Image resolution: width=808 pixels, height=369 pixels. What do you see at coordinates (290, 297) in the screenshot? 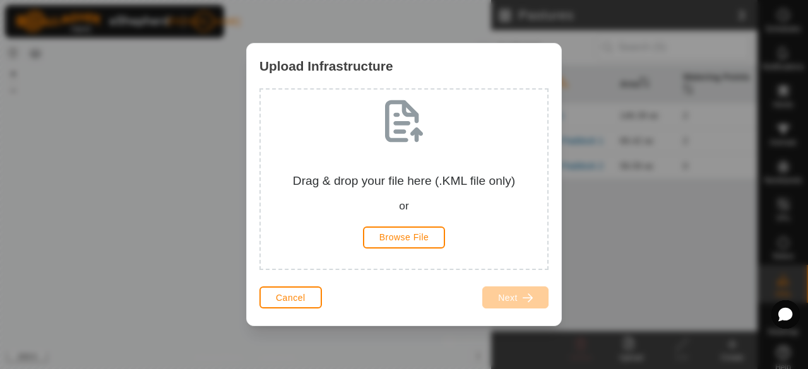
I see `button: Cancel` at bounding box center [290, 297].